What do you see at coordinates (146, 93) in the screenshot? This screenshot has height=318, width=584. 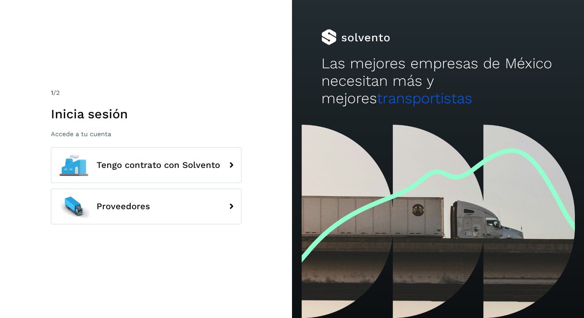 I see `div: /2` at bounding box center [146, 93].